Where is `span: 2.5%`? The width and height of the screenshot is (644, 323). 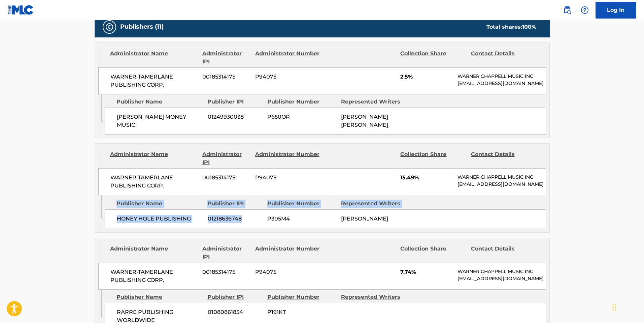 span: 2.5% is located at coordinates (426, 77).